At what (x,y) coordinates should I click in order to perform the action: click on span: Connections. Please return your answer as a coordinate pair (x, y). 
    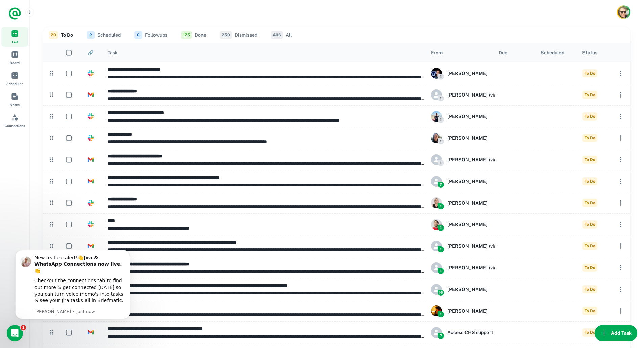
    Looking at the image, I should click on (15, 126).